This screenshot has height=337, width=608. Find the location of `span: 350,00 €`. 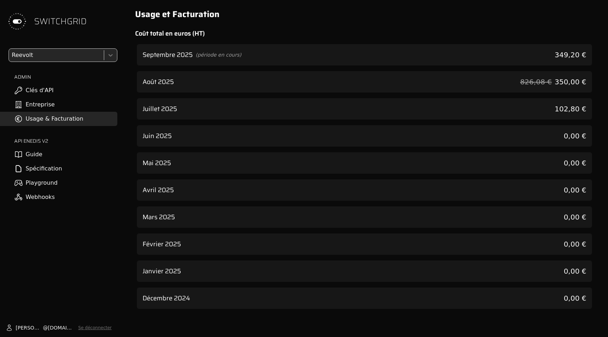

span: 350,00 € is located at coordinates (570, 82).